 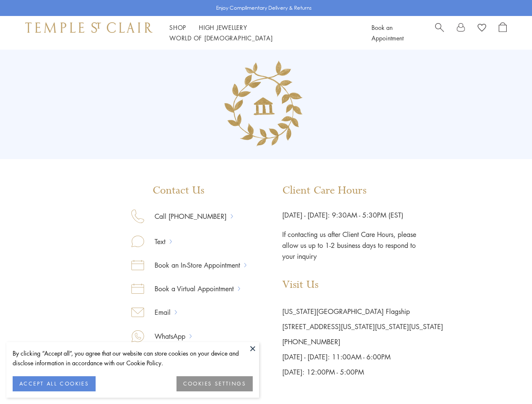 I want to click on button: COOKIES SETTINGS, so click(x=214, y=384).